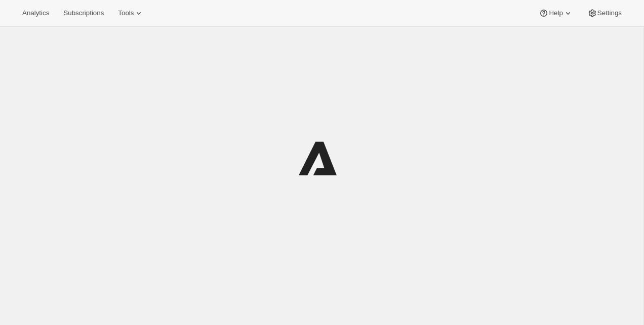 The image size is (644, 325). What do you see at coordinates (125, 13) in the screenshot?
I see `span: Tools` at bounding box center [125, 13].